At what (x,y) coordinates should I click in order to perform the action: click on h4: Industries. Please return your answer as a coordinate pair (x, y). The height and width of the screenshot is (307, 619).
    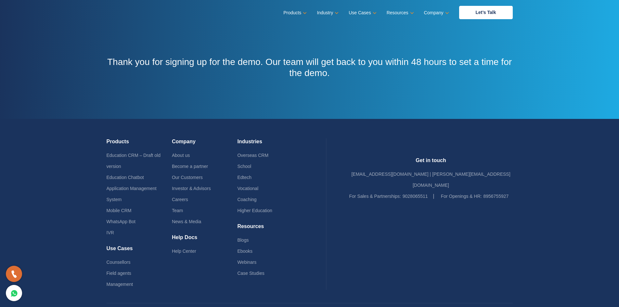
    Looking at the image, I should click on (269, 144).